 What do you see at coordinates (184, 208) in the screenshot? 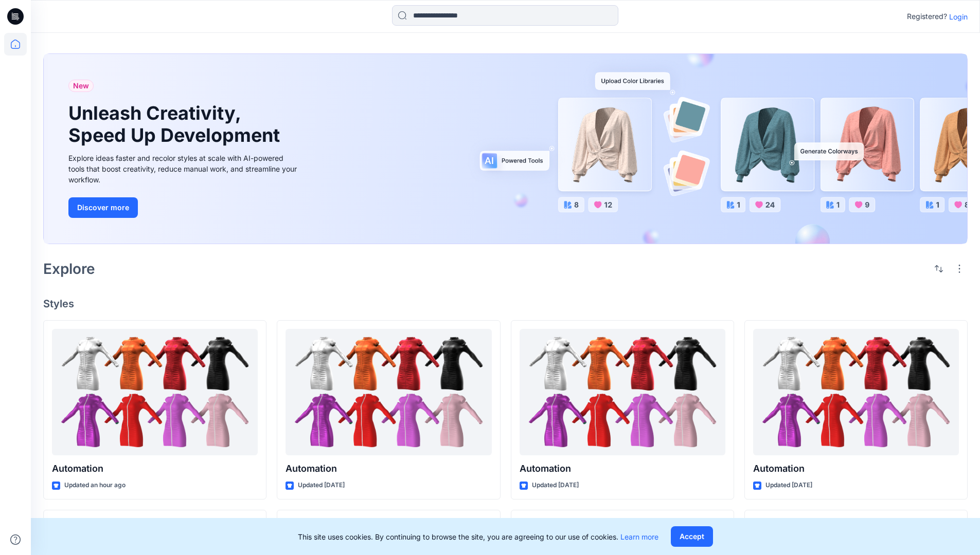
I see `a: Discover more` at bounding box center [184, 208].